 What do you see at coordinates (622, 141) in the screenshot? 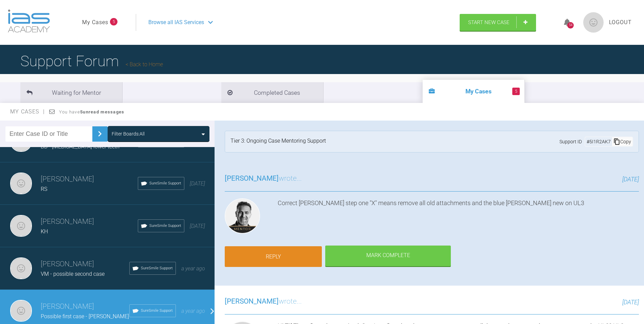
I see `div: Copy` at bounding box center [622, 141].